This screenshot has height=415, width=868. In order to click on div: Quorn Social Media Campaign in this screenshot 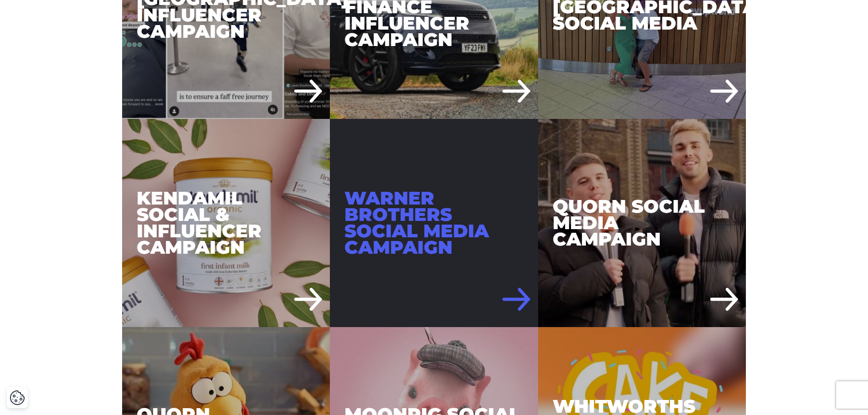, I will do `click(642, 223)`.